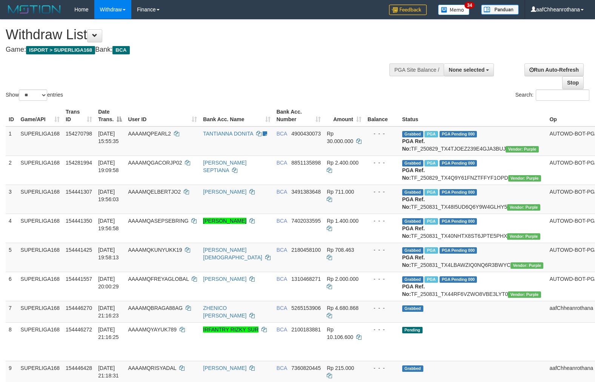 The image size is (595, 382). What do you see at coordinates (306, 134) in the screenshot?
I see `span: Copy 4900430073 to clipboard` at bounding box center [306, 134].